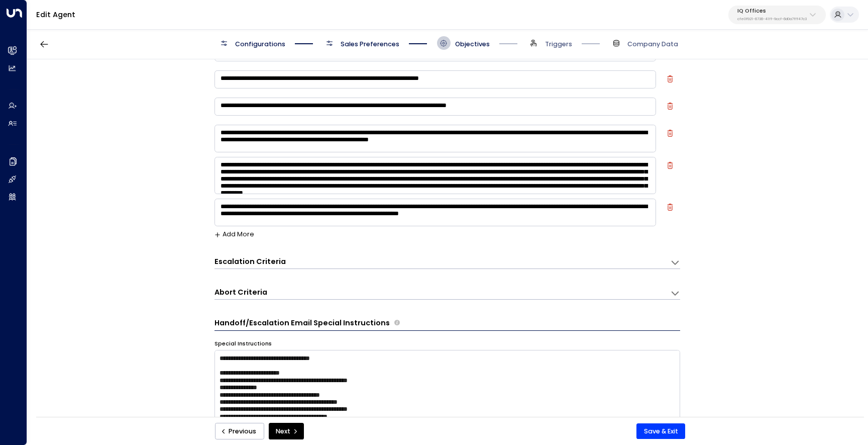 The image size is (868, 445). Describe the element at coordinates (250, 262) in the screenshot. I see `h3: Escalation Criteria` at that location.